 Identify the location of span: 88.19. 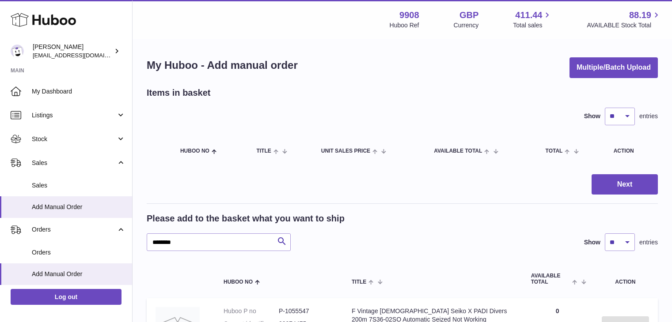
(640, 15).